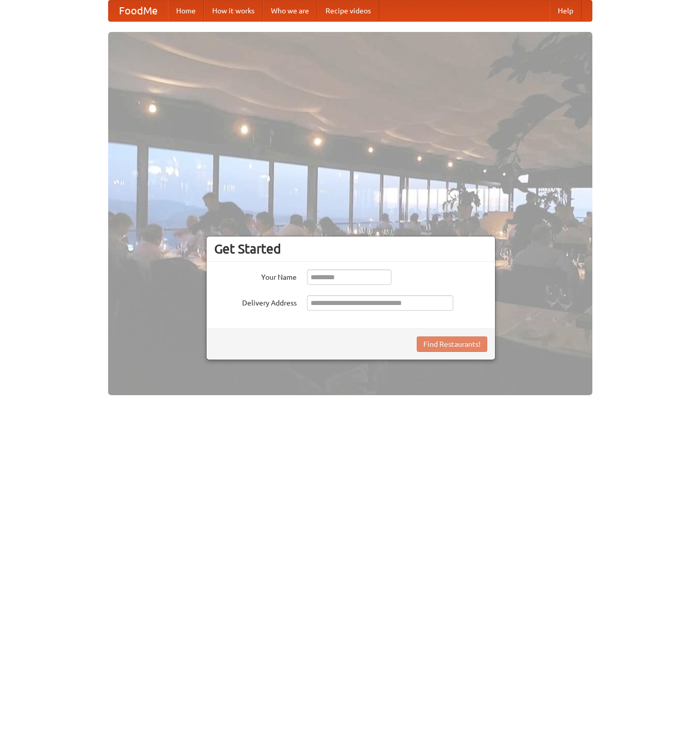 The image size is (700, 729). What do you see at coordinates (565, 11) in the screenshot?
I see `a: Help` at bounding box center [565, 11].